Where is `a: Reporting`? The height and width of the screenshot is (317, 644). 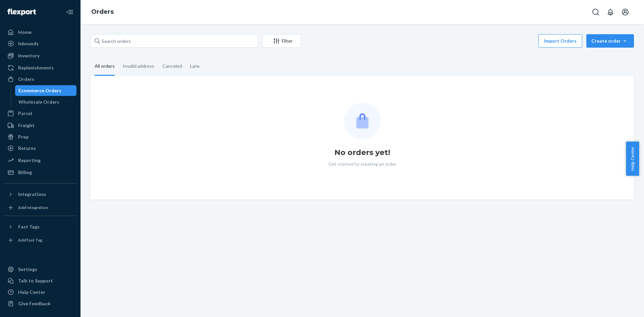
a: Reporting is located at coordinates (40, 160).